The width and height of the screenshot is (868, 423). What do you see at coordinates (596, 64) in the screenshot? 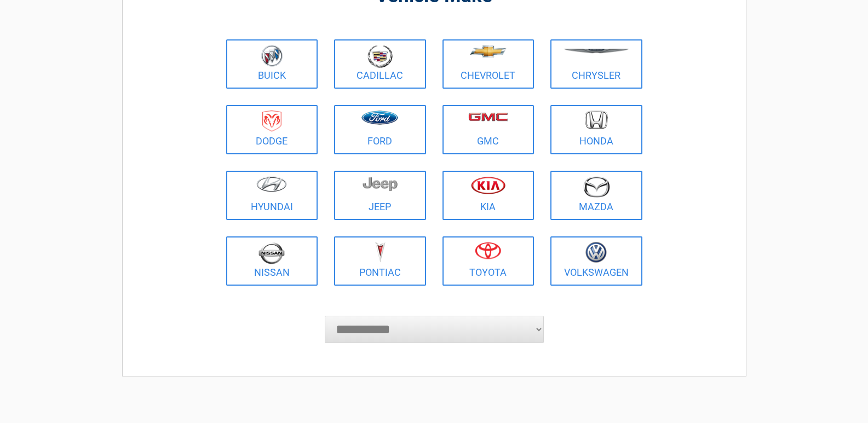
I see `a: Chrysler` at bounding box center [596, 64].